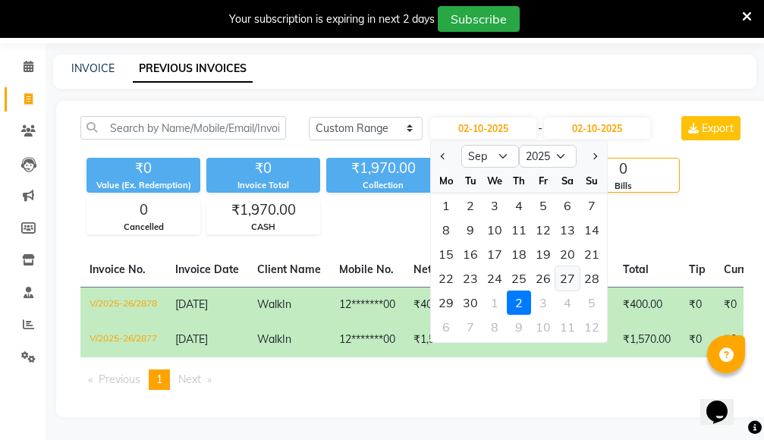  Describe the element at coordinates (470, 278) in the screenshot. I see `div: Tuesday, September 23, 2025` at that location.